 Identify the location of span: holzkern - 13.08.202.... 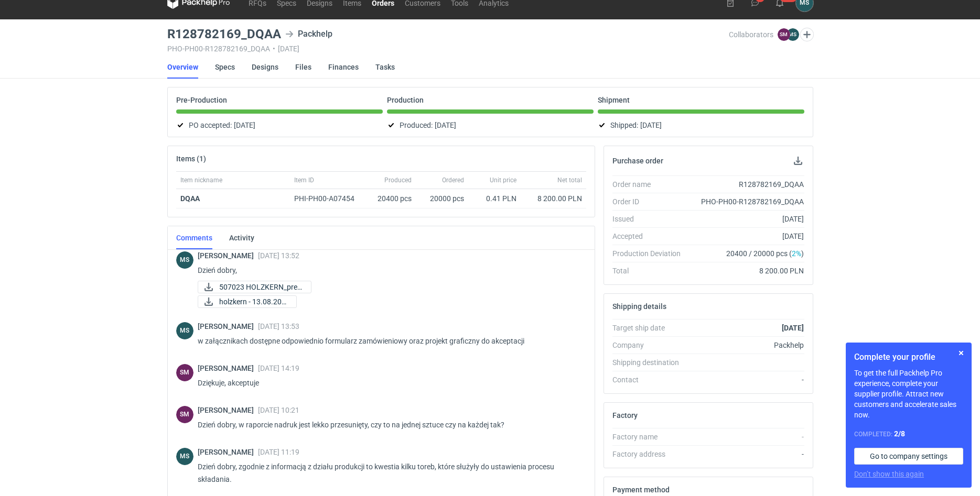
(253, 301).